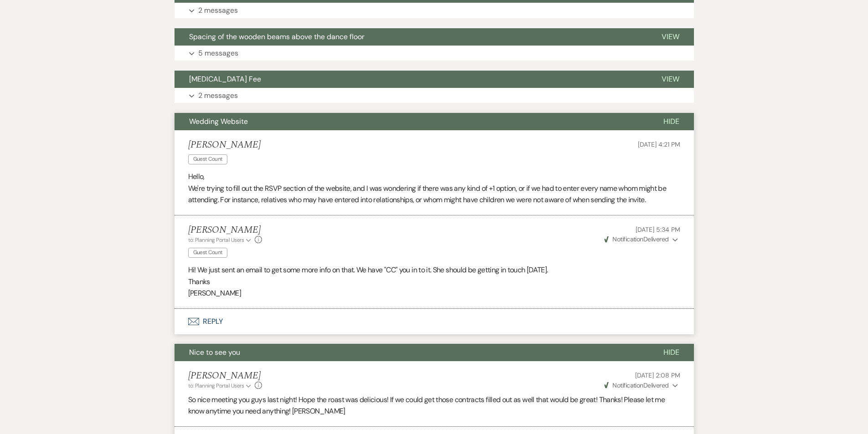 This screenshot has width=868, height=434. Describe the element at coordinates (412, 121) in the screenshot. I see `button: Wedding Website` at that location.